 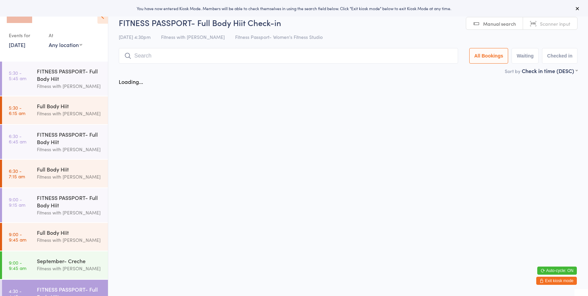 What do you see at coordinates (25, 35) in the screenshot?
I see `div: Events for` at bounding box center [25, 35].